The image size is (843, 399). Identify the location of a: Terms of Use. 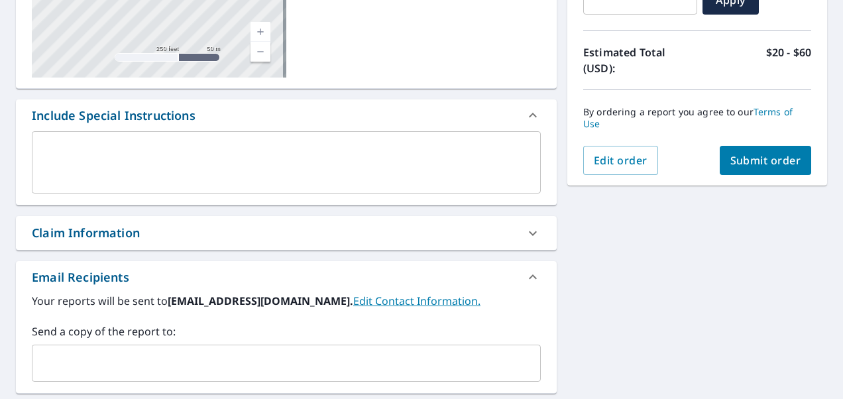
(688, 117).